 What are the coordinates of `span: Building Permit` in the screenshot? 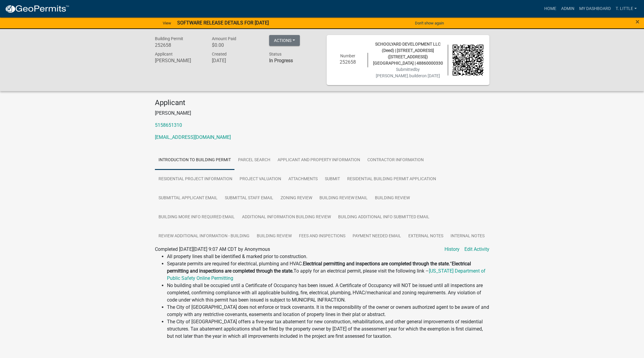 It's located at (169, 39).